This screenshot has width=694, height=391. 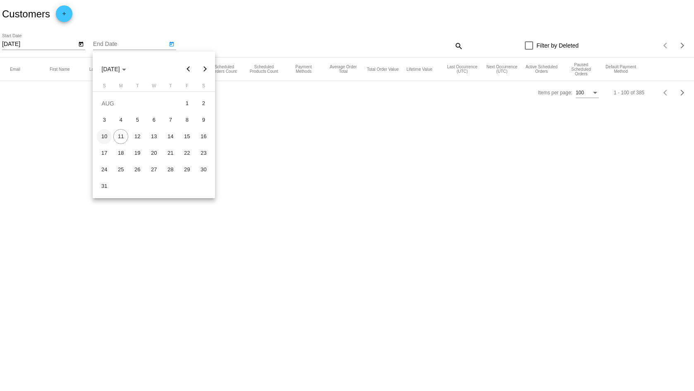 I want to click on div: 24, so click(x=104, y=170).